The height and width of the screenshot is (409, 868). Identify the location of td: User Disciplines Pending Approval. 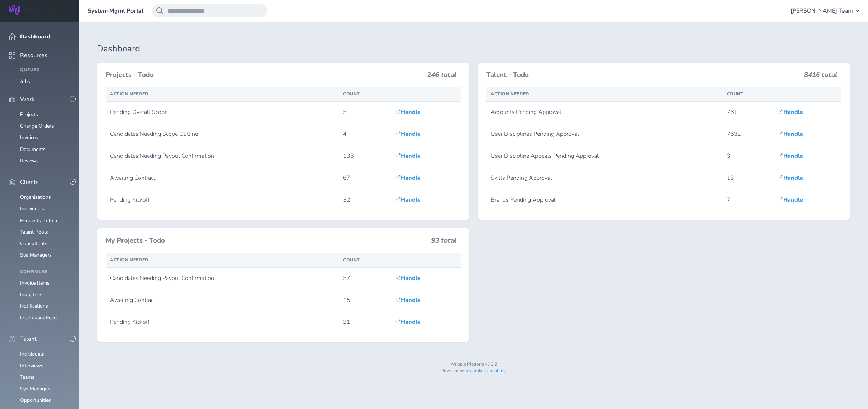
(604, 134).